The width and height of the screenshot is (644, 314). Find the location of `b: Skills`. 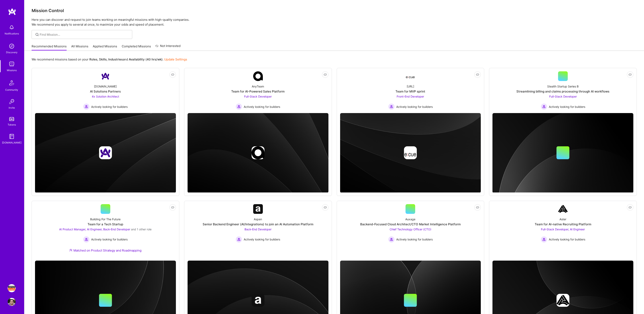

b: Skills is located at coordinates (103, 59).